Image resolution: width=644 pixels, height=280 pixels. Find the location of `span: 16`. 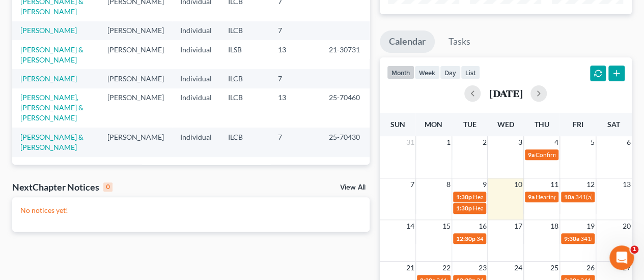

span: 16 is located at coordinates (482, 226).